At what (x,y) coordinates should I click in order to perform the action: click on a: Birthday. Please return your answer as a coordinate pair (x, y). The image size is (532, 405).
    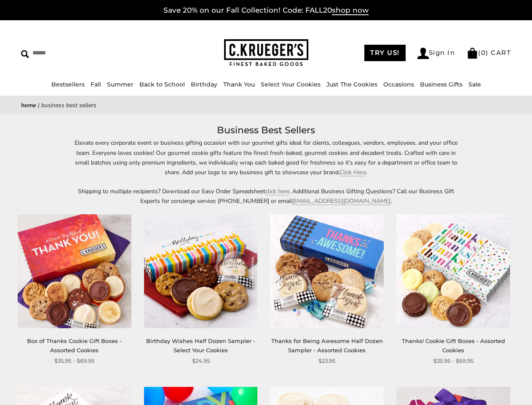
    Looking at the image, I should click on (204, 84).